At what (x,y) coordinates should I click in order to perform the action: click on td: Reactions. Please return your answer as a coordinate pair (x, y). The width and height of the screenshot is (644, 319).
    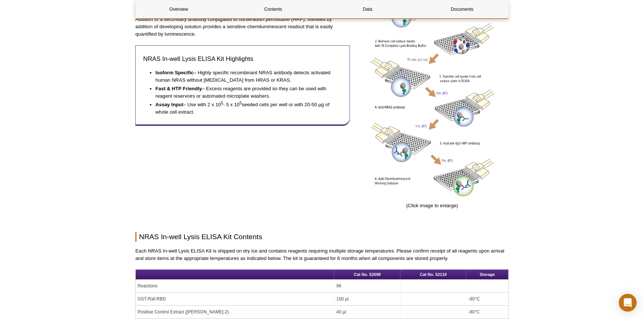
    Looking at the image, I should click on (235, 286).